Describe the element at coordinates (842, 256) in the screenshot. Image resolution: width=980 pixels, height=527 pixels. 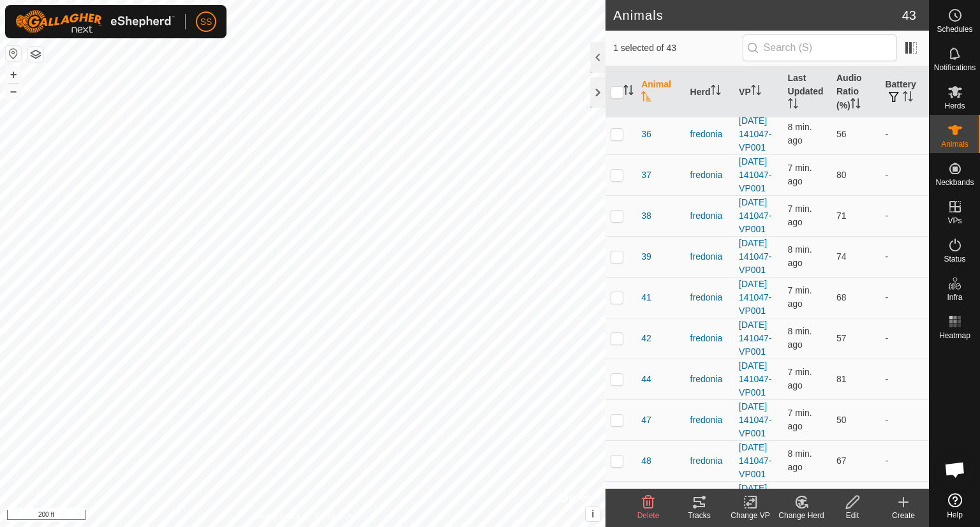
I see `span: 74` at that location.